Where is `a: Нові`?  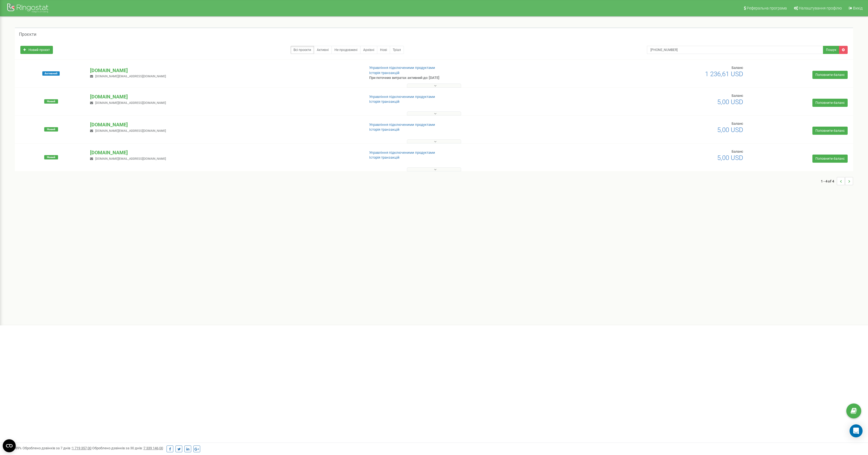 a: Нові is located at coordinates (384, 50).